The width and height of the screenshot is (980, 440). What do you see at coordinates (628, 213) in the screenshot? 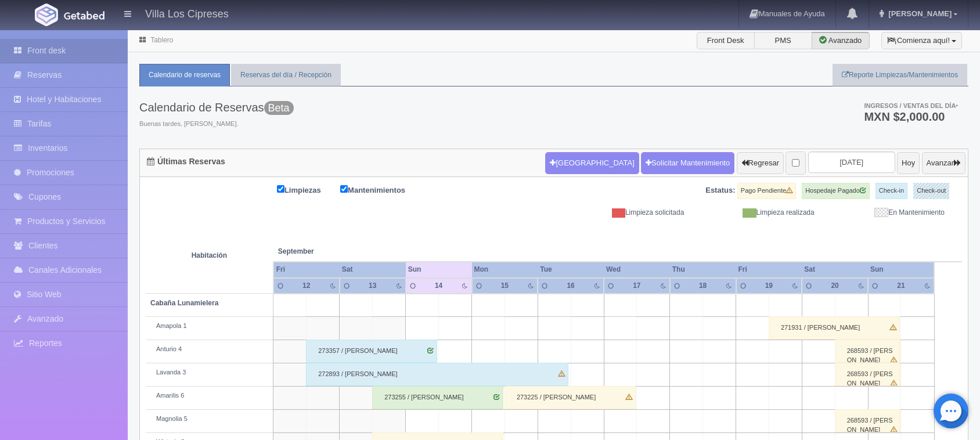
I see `div: Limpieza solicitada` at bounding box center [628, 213].